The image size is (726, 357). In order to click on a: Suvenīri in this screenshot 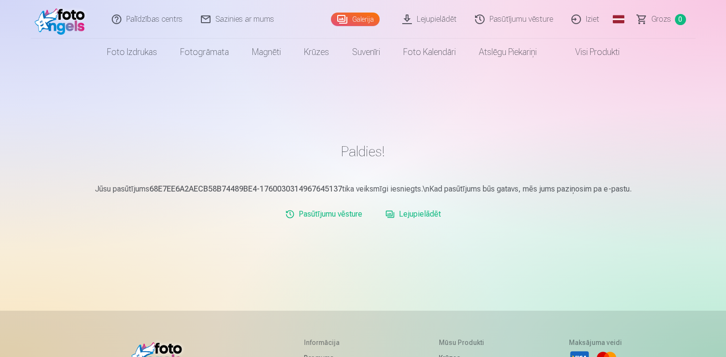, I will do `click(366, 52)`.